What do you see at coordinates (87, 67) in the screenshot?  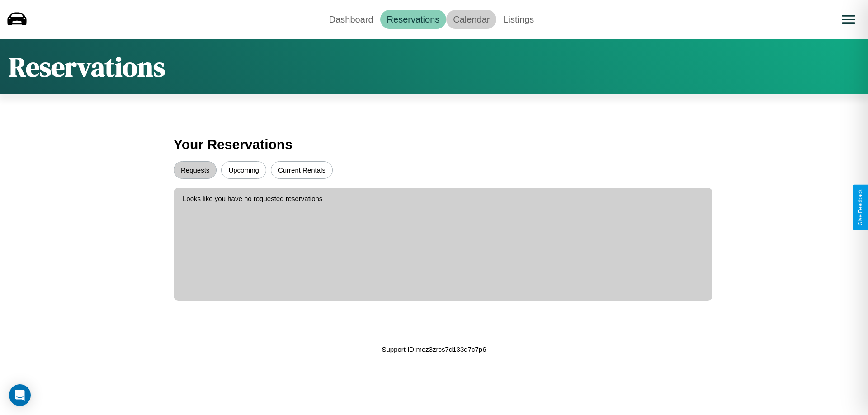 I see `h1: Reservations` at bounding box center [87, 67].